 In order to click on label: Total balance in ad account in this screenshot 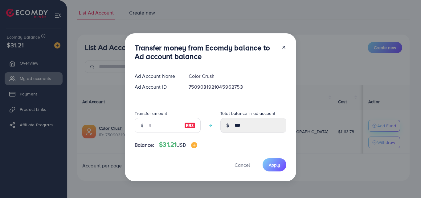, I will do `click(248, 113)`.